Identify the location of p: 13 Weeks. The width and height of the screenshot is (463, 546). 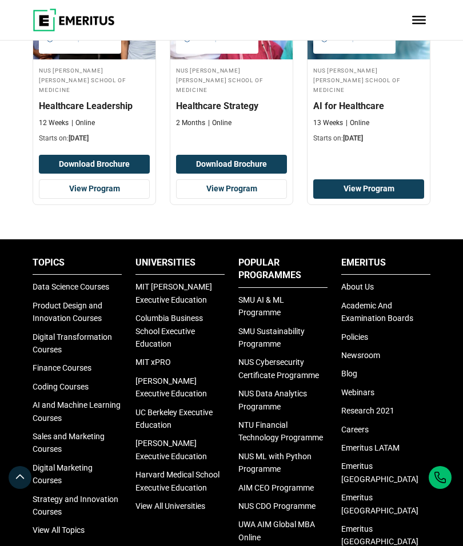
(328, 123).